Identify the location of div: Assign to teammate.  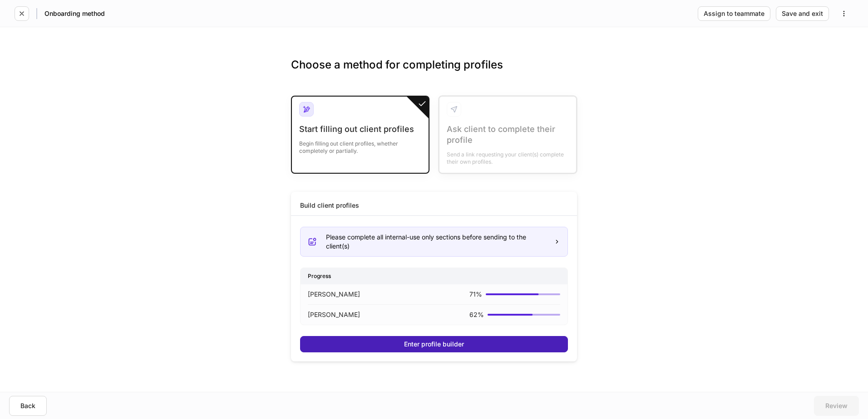
(735, 13).